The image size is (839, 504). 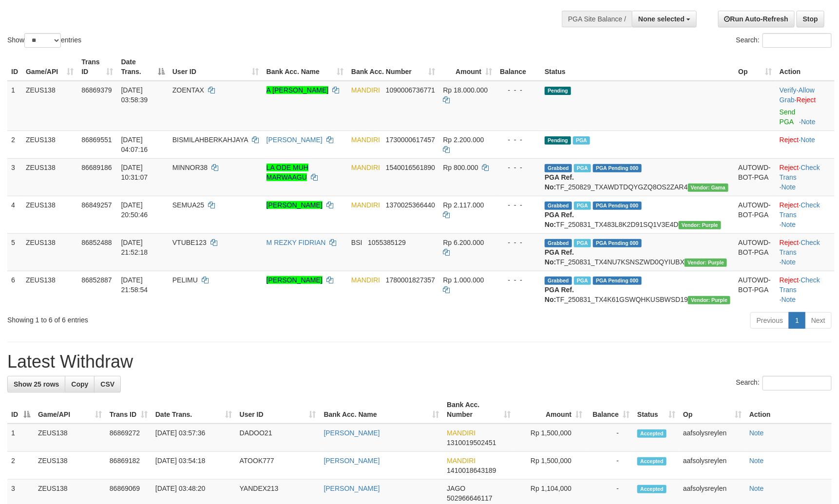 What do you see at coordinates (97, 67) in the screenshot?
I see `th: Trans ID: activate to sort column ascending` at bounding box center [97, 67].